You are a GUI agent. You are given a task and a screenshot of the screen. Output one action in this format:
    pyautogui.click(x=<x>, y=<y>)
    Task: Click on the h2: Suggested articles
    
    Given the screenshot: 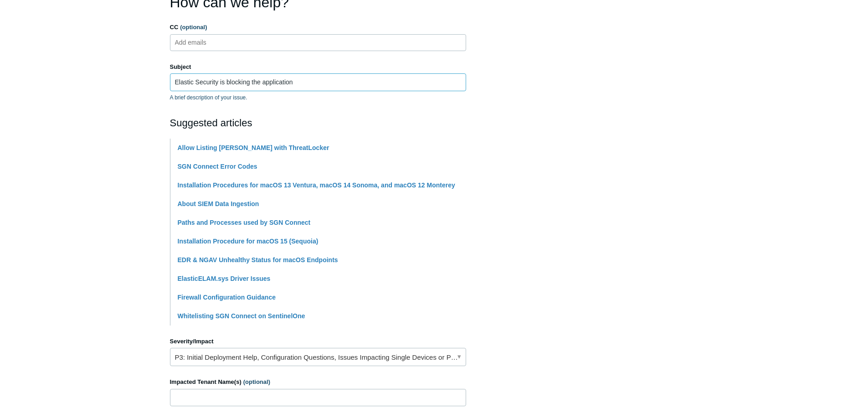 What is the action you would take?
    pyautogui.click(x=318, y=123)
    